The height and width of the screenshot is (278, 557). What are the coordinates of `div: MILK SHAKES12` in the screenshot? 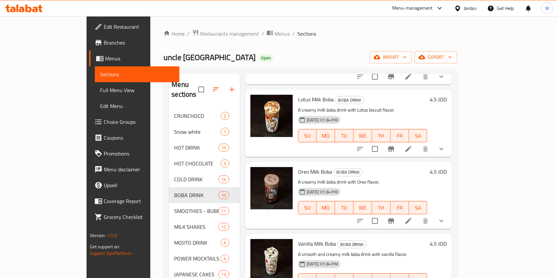 It's located at (204, 227).